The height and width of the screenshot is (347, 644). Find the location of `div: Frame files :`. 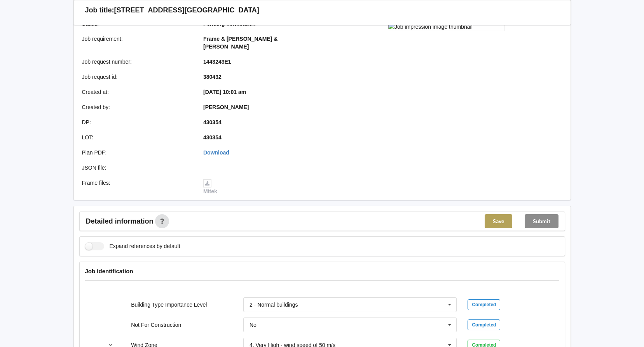

div: Frame files : is located at coordinates (137, 187).